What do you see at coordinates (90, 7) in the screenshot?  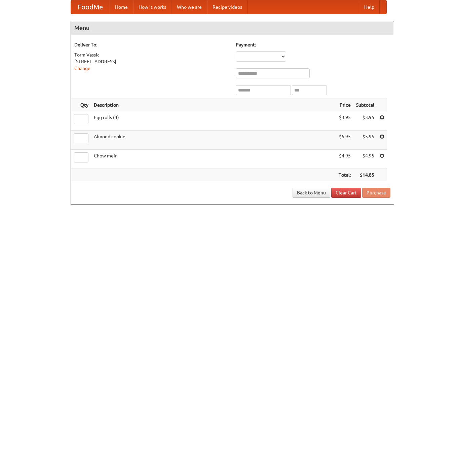 I see `a: FoodMe` at bounding box center [90, 7].